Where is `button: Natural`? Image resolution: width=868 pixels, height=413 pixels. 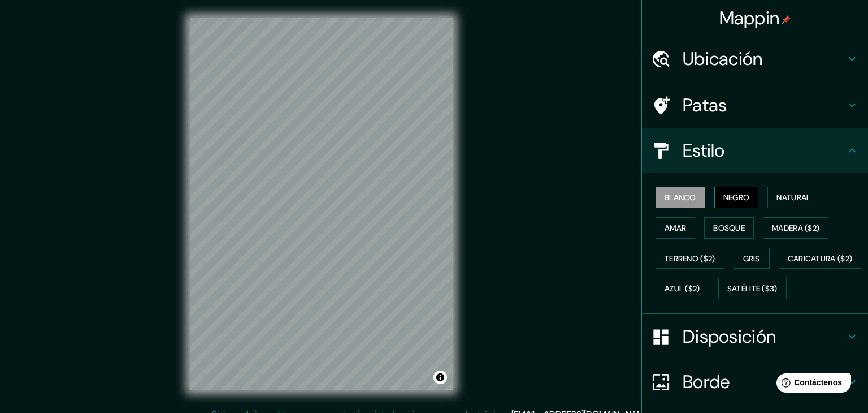
button: Natural is located at coordinates (794, 197).